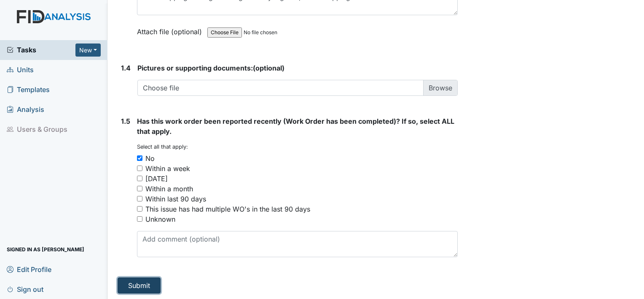  Describe the element at coordinates (125, 121) in the screenshot. I see `label: 1.5` at that location.